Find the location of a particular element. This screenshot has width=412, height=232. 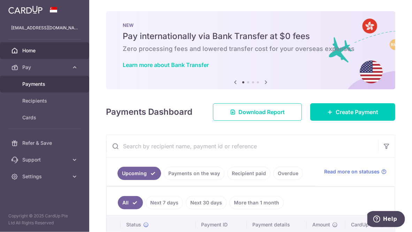

a: Payments on the way is located at coordinates (194, 173).